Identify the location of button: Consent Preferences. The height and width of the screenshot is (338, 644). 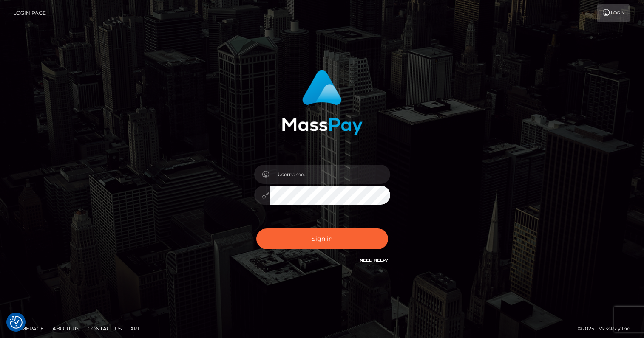
(16, 323).